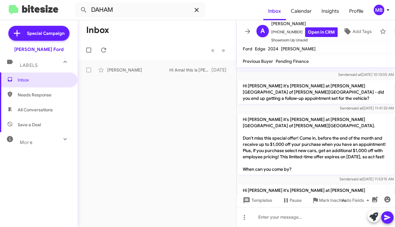  I want to click on button: Mark Inactive, so click(329, 200).